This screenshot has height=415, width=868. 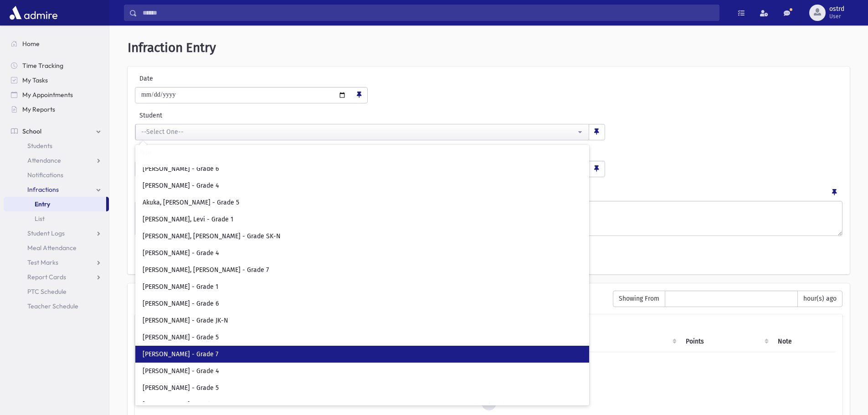 What do you see at coordinates (35, 80) in the screenshot?
I see `span: My Tasks` at bounding box center [35, 80].